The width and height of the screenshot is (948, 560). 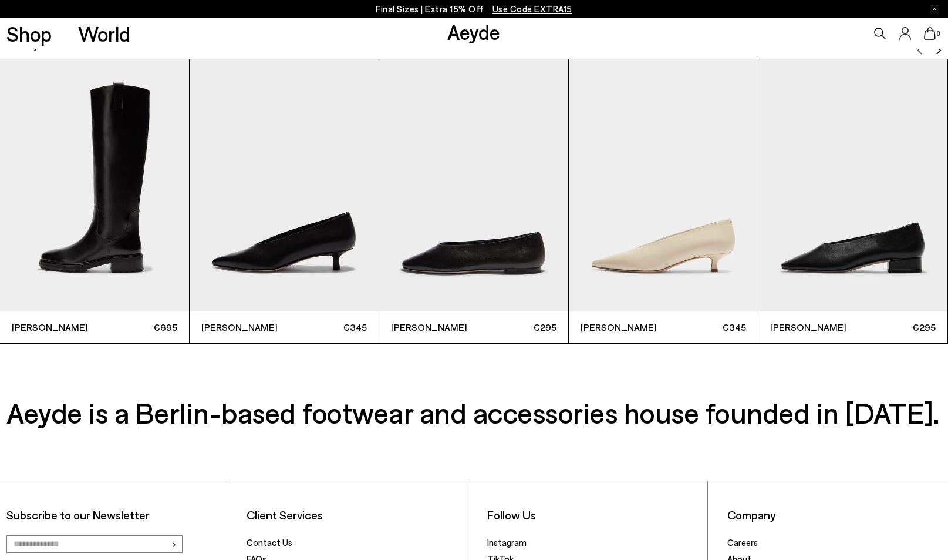 I want to click on span: €695, so click(x=136, y=326).